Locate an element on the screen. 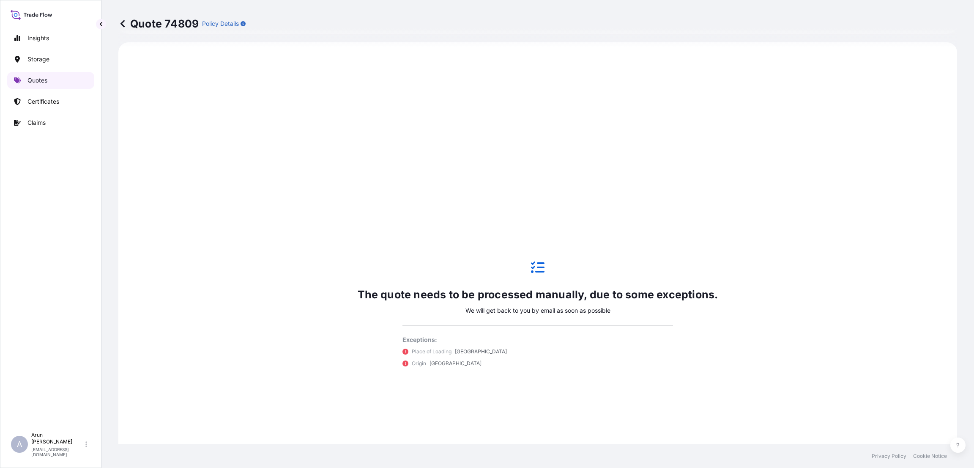 This screenshot has width=974, height=468. a: Cookie Notice is located at coordinates (930, 456).